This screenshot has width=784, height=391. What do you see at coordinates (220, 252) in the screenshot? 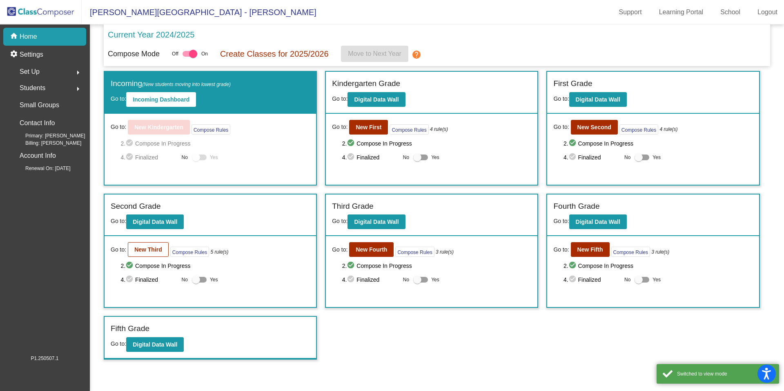
I see `i: 5 rule(s)` at bounding box center [220, 252].